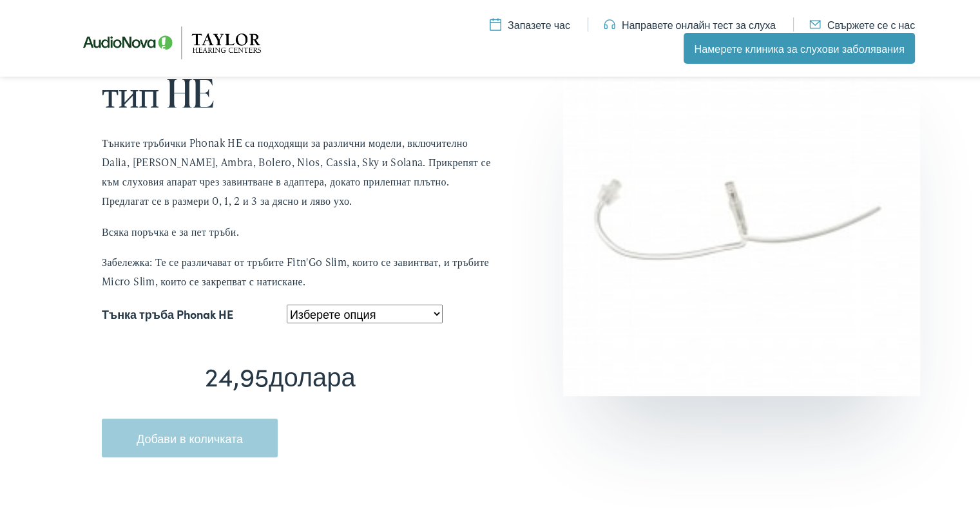 This screenshot has width=980, height=532. What do you see at coordinates (312, 373) in the screenshot?
I see `font: долара` at bounding box center [312, 373].